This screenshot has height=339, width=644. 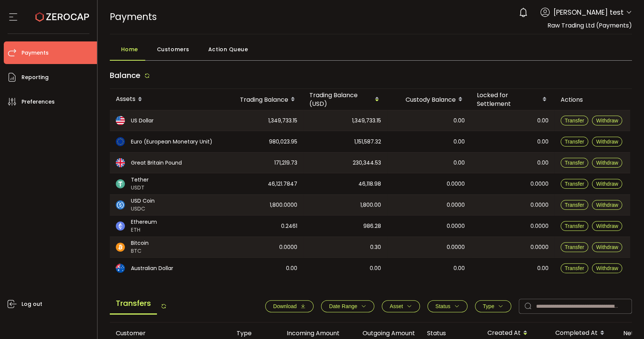 What do you see at coordinates (451, 333) in the screenshot?
I see `div: Status` at bounding box center [451, 333].